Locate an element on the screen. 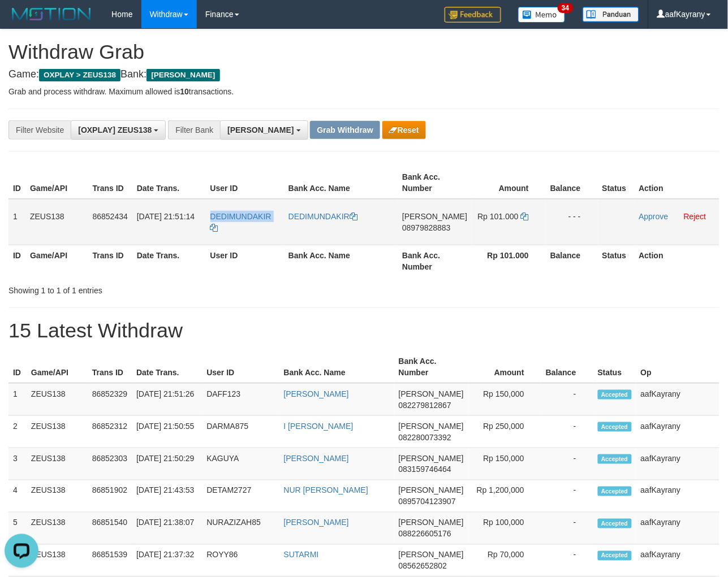 This screenshot has height=577, width=728. td: 86851539 is located at coordinates (110, 561).